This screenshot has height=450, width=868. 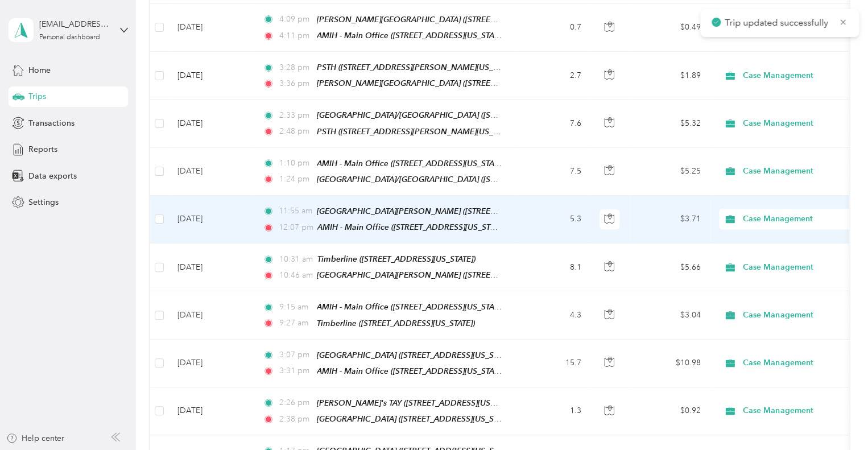 I want to click on span: 2:38 pm, so click(x=295, y=419).